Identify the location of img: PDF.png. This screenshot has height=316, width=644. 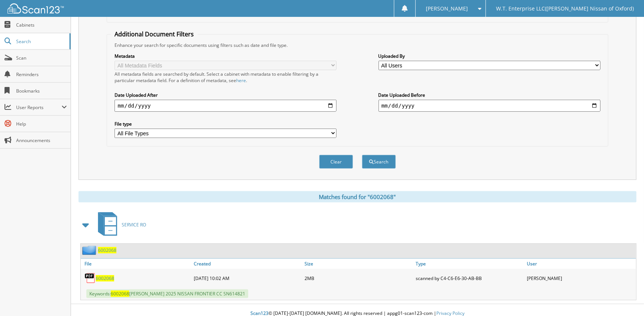
(90, 278).